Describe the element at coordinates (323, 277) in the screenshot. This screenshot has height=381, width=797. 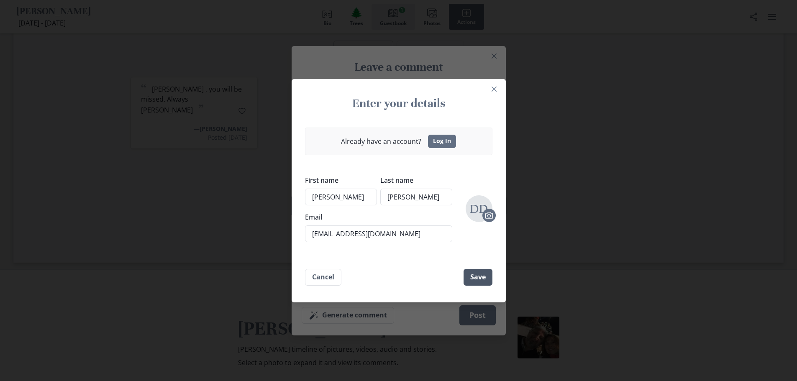
I see `button: Cancel` at that location.